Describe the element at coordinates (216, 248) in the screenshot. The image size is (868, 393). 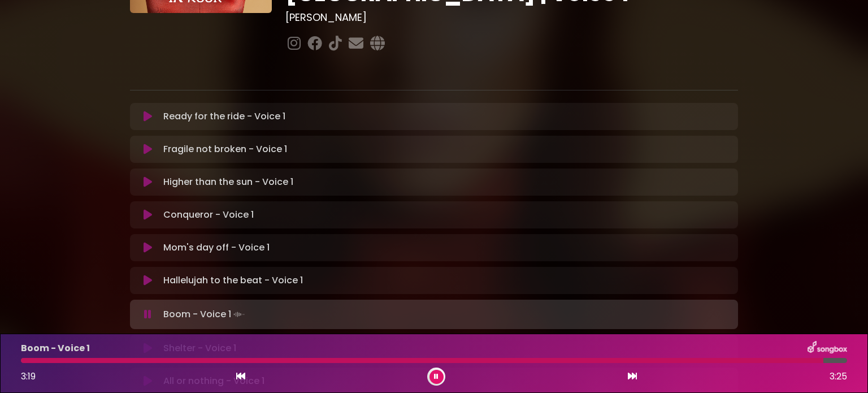
I see `p: Mom's day off - Voice 1` at that location.